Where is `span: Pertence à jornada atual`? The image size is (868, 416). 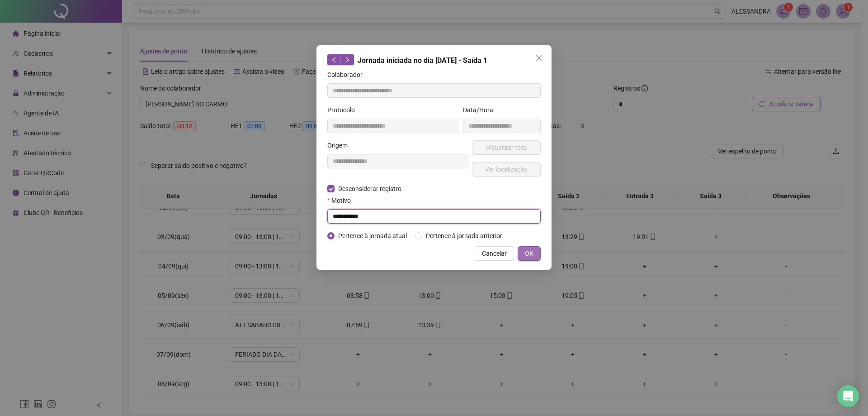
span: Pertence à jornada atual is located at coordinates (373, 236).